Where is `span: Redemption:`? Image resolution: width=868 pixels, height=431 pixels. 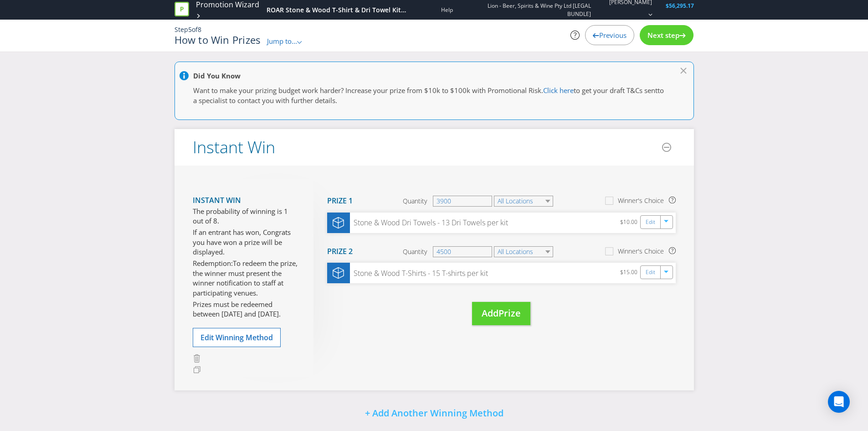
span: Redemption: is located at coordinates (213, 263).